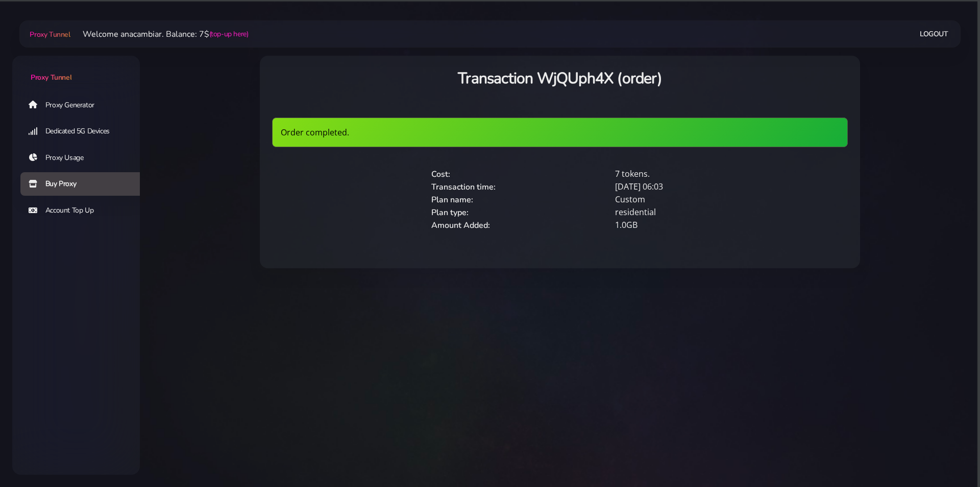  What do you see at coordinates (701, 174) in the screenshot?
I see `div: 7 tokens.` at bounding box center [701, 174].